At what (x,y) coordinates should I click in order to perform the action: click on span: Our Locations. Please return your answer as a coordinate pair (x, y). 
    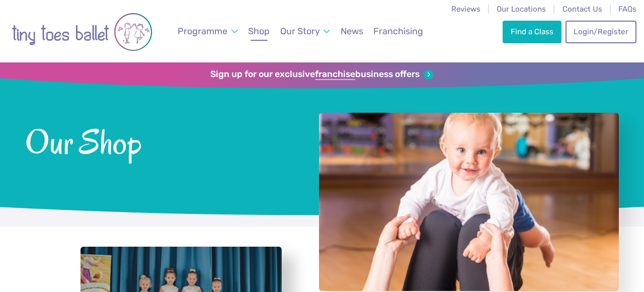
    Looking at the image, I should click on (521, 9).